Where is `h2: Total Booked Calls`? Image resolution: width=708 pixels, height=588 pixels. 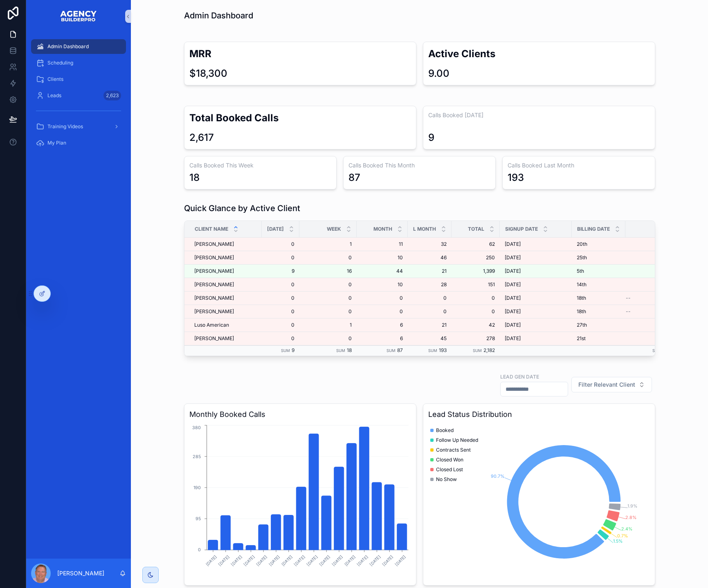 h2: Total Booked Calls is located at coordinates (300, 118).